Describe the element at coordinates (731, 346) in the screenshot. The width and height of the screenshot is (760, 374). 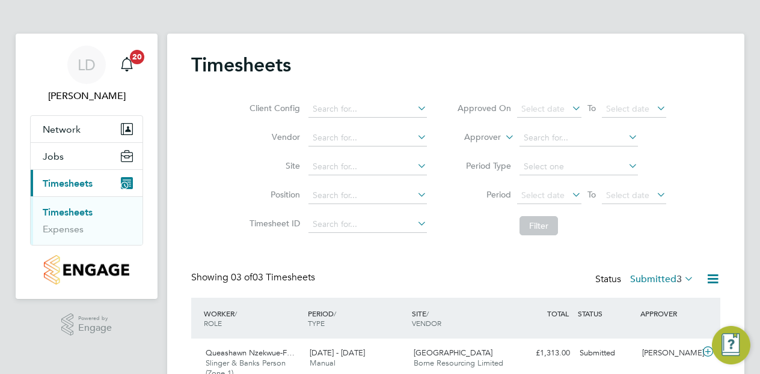
I see `button: Engage Resource Center` at that location.